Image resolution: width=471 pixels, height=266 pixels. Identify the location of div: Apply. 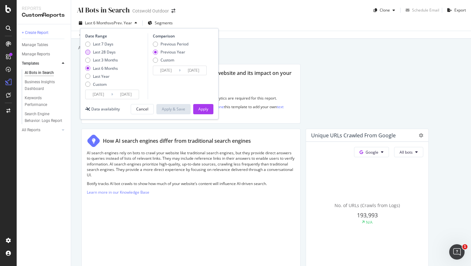
(203, 109).